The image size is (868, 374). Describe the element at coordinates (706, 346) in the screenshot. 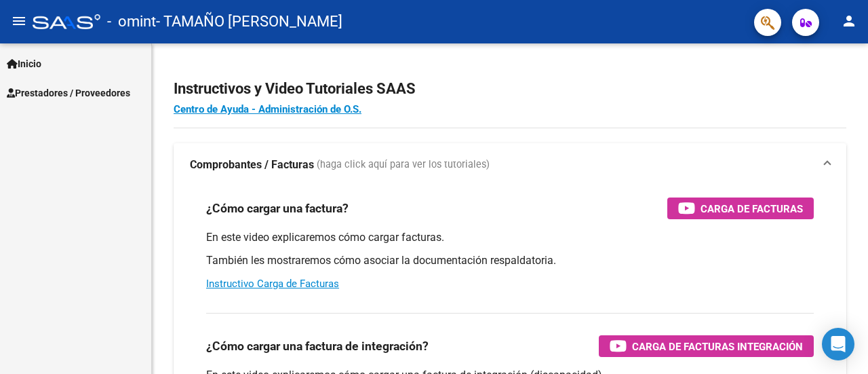

I see `button: Carga de Facturas Integración` at that location.